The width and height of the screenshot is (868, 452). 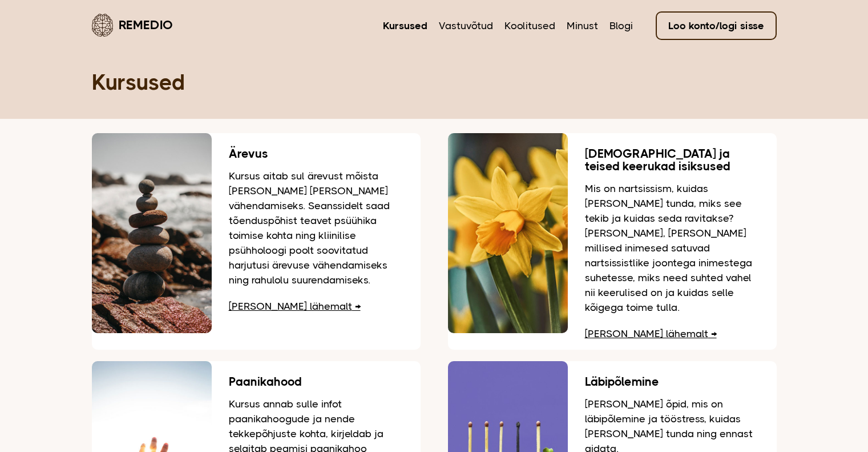 I want to click on a: Loo konto/logi sisse, so click(x=716, y=26).